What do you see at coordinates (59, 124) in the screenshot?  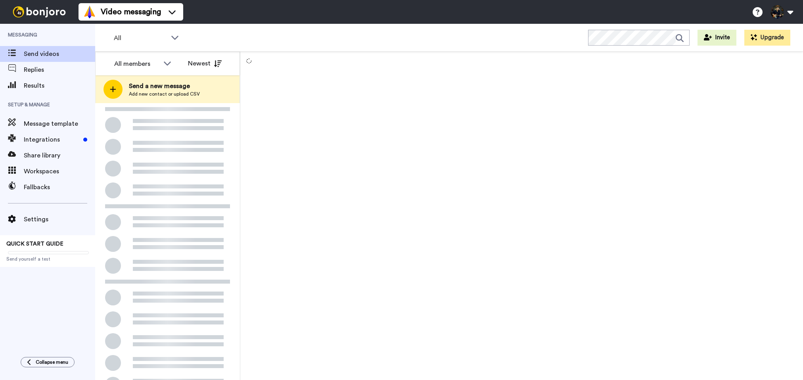 I see `span: Message template` at bounding box center [59, 124].